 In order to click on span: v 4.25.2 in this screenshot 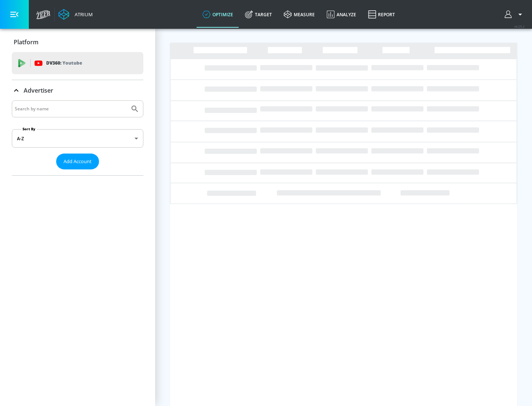, I will do `click(520, 26)`.